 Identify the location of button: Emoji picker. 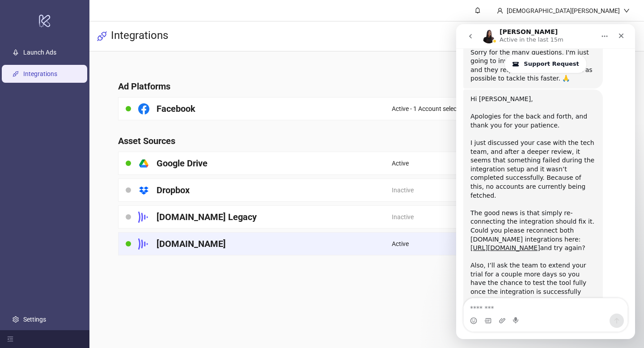
(18, 297).